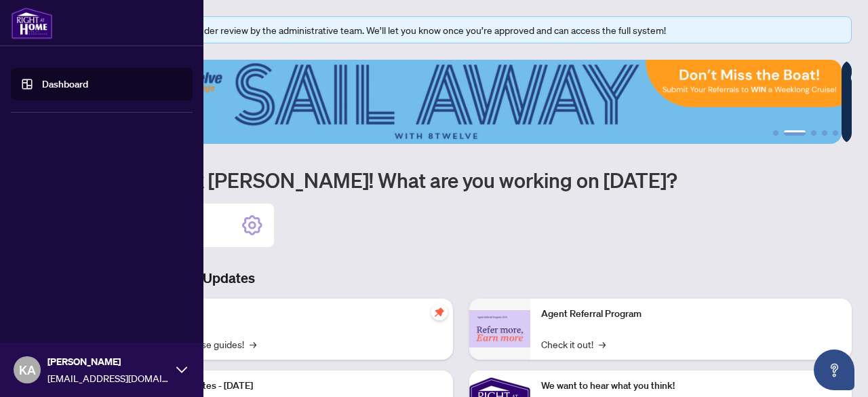  What do you see at coordinates (461, 279) in the screenshot?
I see `h3: Brokerage & Industry Updates` at bounding box center [461, 279].